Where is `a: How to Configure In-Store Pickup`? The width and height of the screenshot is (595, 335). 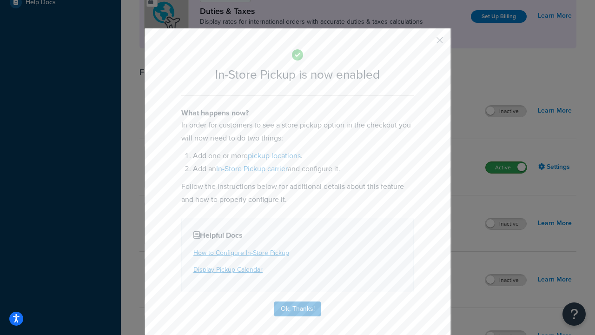
a: How to Configure In-Store Pickup is located at coordinates (241, 252).